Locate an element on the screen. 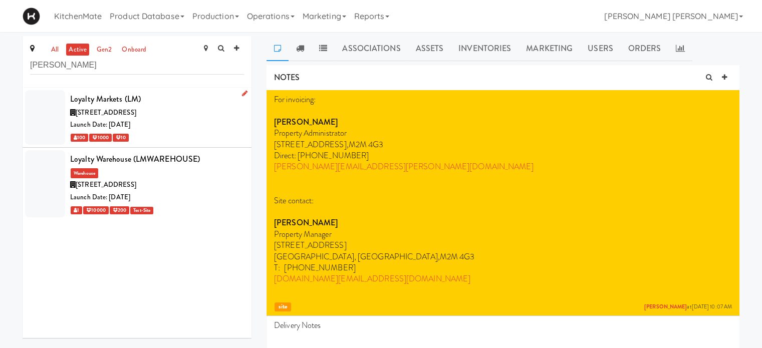  span: Property Administrator is located at coordinates (310, 133).